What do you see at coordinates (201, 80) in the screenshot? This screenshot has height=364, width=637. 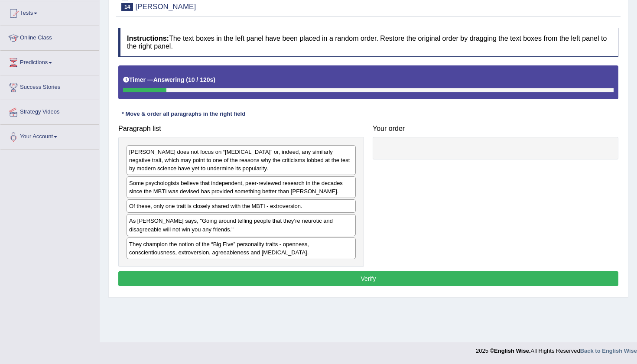 I see `b: 10 / 120s` at bounding box center [201, 80].